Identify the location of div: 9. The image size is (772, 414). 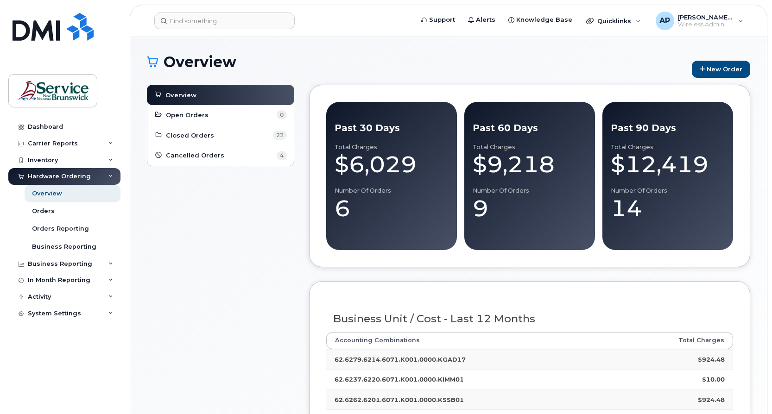
(530, 209).